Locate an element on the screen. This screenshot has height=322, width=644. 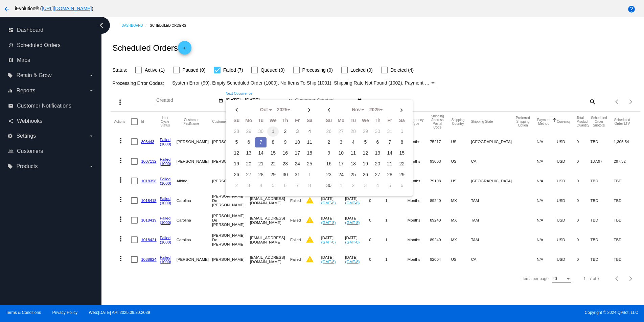
a: people_outline Customers is located at coordinates (51, 151).